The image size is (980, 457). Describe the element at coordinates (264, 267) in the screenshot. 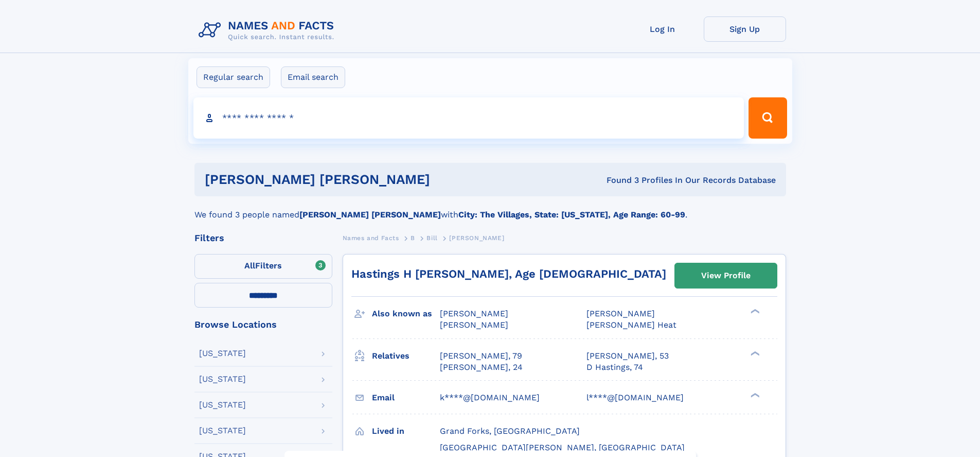

I see `label: Filters` at that location.